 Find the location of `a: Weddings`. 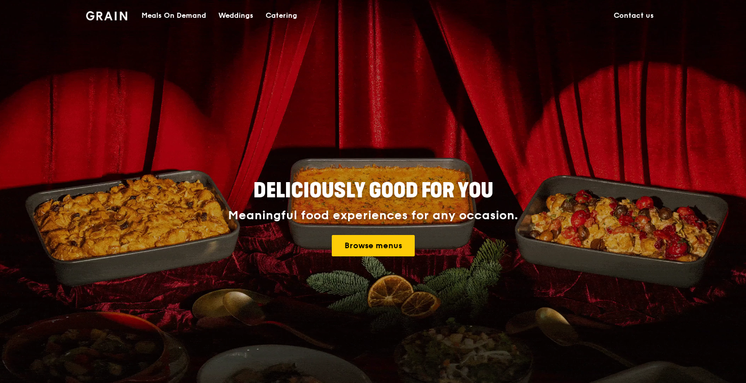

a: Weddings is located at coordinates (235, 16).